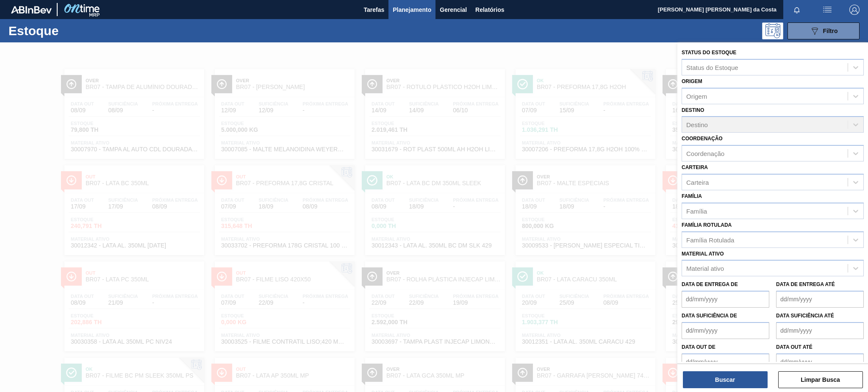 The image size is (868, 392). Describe the element at coordinates (773, 31) in the screenshot. I see `div: Pogramando: nenhum usuário selecionado` at that location.